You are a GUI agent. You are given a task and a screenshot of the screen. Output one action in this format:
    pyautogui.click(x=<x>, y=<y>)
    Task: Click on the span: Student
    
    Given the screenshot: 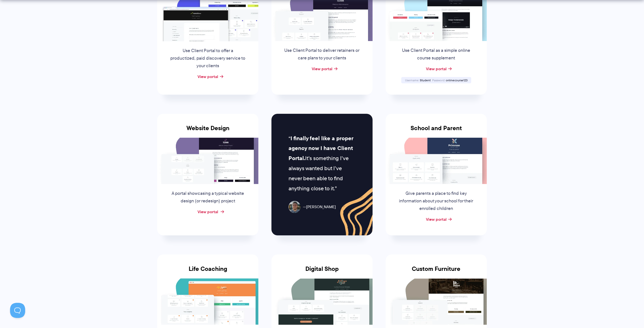 What is the action you would take?
    pyautogui.click(x=425, y=80)
    